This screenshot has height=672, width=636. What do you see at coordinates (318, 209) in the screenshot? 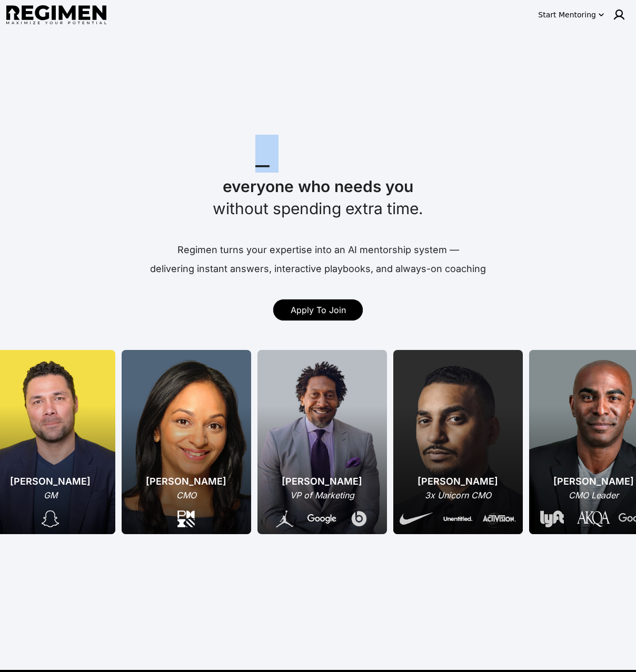
I see `div: without spending extra time.` at bounding box center [318, 209].